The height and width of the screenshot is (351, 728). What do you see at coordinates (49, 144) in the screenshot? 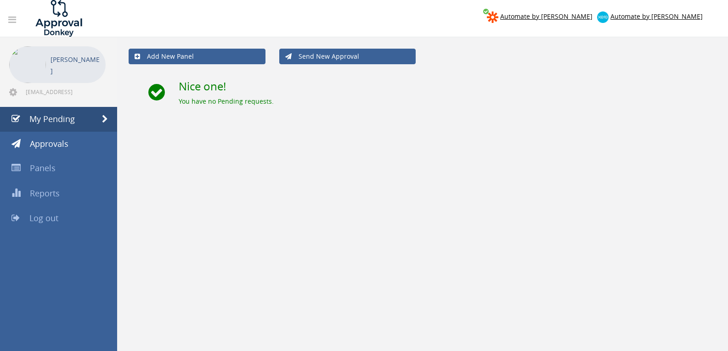
I see `span: Approvals` at bounding box center [49, 144].